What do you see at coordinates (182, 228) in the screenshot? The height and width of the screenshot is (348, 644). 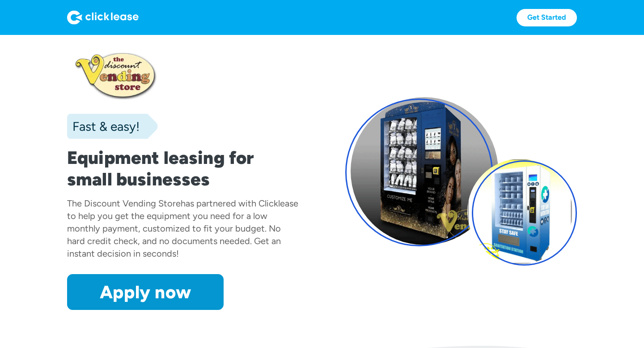 I see `div: has partnered with Clicklease to help you get the equipment you need for a low monthly payment, c...` at bounding box center [182, 228].